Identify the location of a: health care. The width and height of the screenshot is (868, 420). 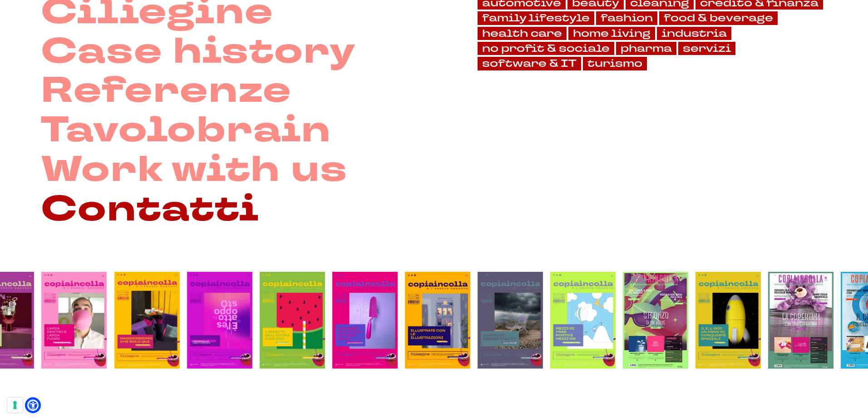
(522, 33).